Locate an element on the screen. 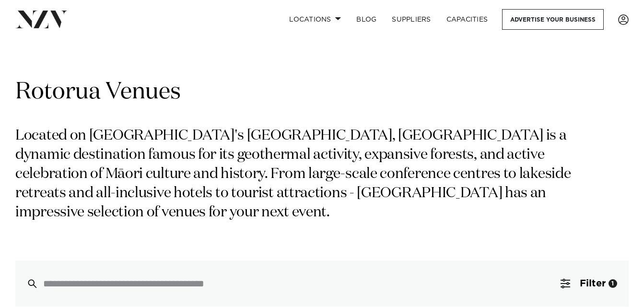 This screenshot has width=644, height=308. h1: Rotorua Venues is located at coordinates (322, 92).